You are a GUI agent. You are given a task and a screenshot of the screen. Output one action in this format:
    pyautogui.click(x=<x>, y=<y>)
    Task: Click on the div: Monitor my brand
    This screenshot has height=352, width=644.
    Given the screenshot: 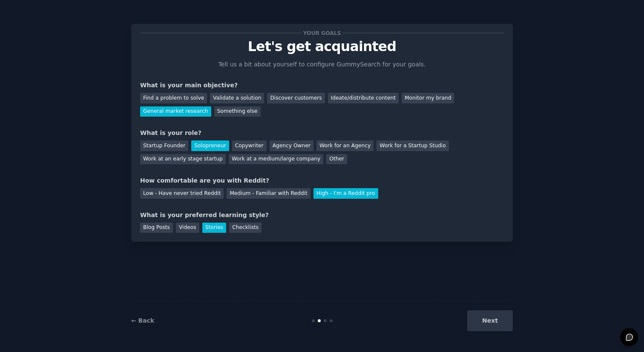 What is the action you would take?
    pyautogui.click(x=427, y=97)
    